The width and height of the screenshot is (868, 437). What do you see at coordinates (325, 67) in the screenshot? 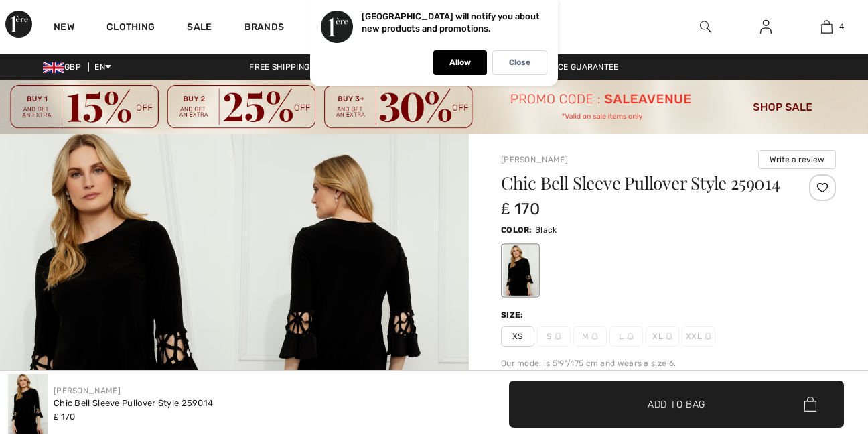
I see `a: Free shipping on orders over ₤120` at bounding box center [325, 67].